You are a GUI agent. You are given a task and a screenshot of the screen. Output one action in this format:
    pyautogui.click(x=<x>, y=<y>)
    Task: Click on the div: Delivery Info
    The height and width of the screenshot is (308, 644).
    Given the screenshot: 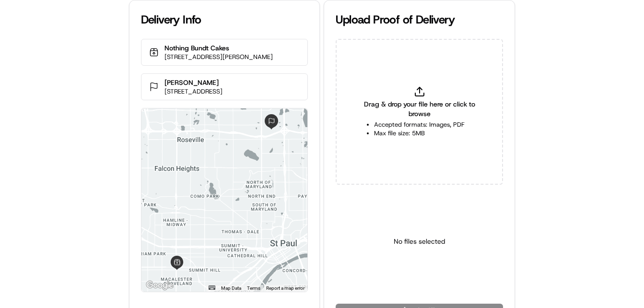 What is the action you would take?
    pyautogui.click(x=225, y=20)
    